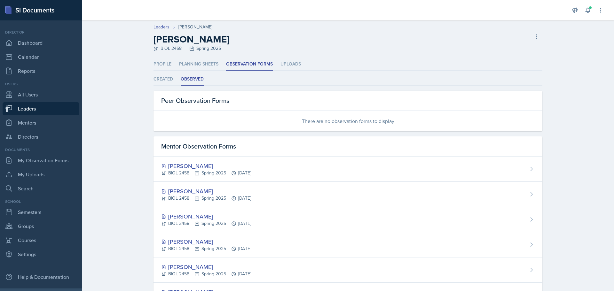  I want to click on a: My Uploads, so click(41, 175).